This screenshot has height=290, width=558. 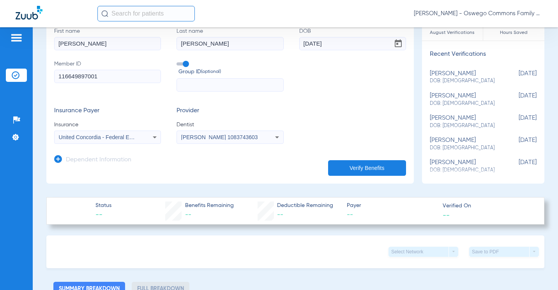 I want to click on span: Status, so click(x=103, y=205).